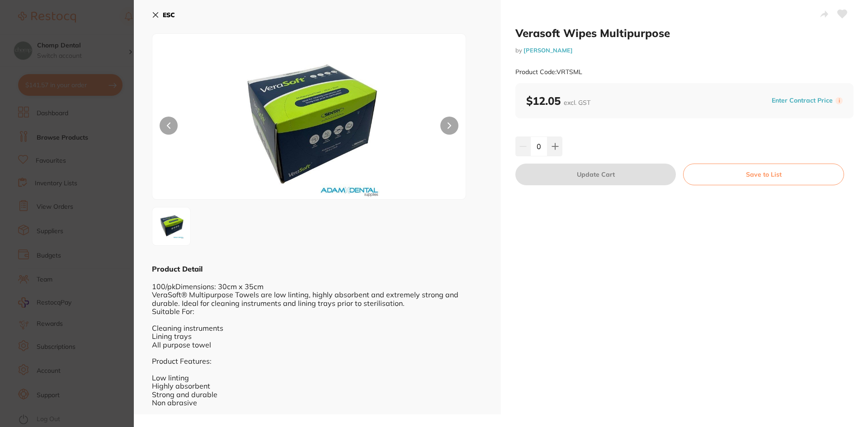 The image size is (868, 427). I want to click on button: Update Cart, so click(596, 174).